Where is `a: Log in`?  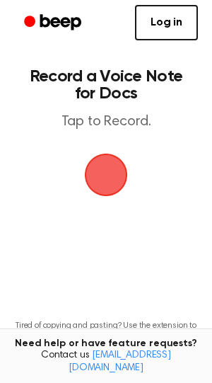 a: Log in is located at coordinates (166, 23).